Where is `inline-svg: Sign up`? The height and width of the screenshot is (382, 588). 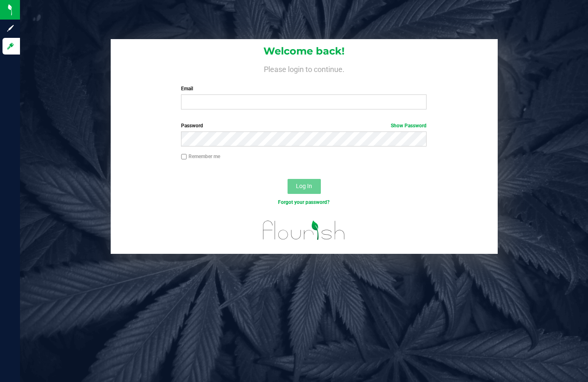 inline-svg: Sign up is located at coordinates (11, 28).